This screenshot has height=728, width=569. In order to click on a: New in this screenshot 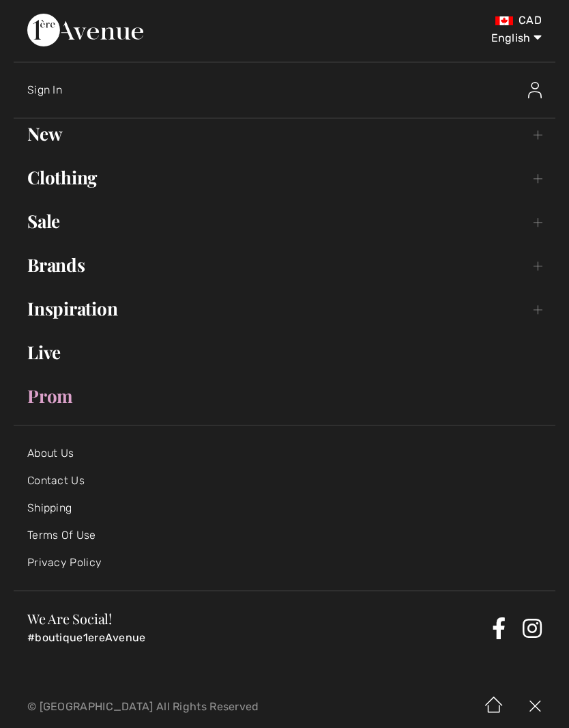, I will do `click(285, 134)`.